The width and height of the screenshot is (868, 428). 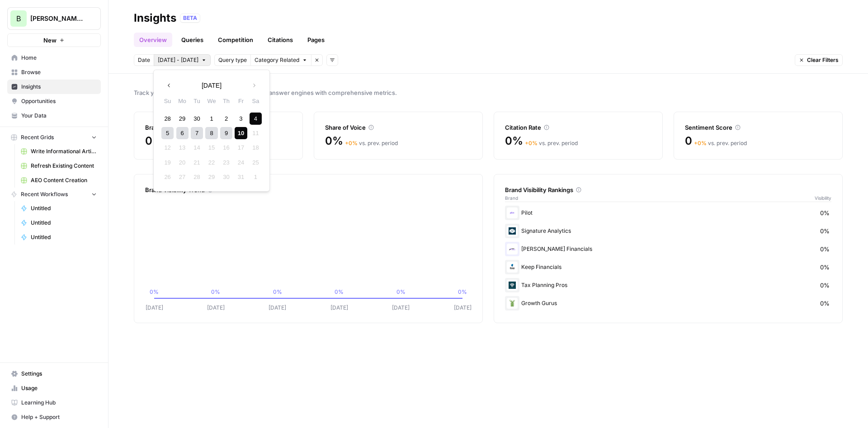 What do you see at coordinates (211, 101) in the screenshot?
I see `div: We` at bounding box center [211, 101].